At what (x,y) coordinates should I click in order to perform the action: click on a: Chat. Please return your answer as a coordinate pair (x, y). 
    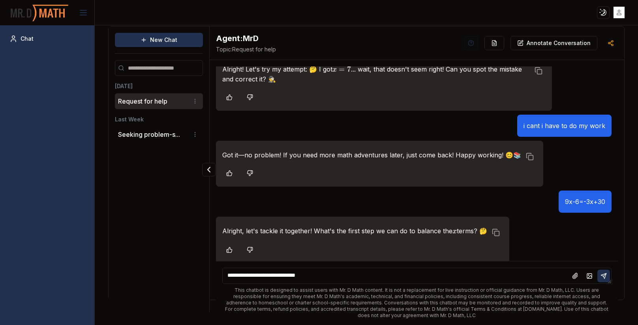
    Looking at the image, I should click on (47, 39).